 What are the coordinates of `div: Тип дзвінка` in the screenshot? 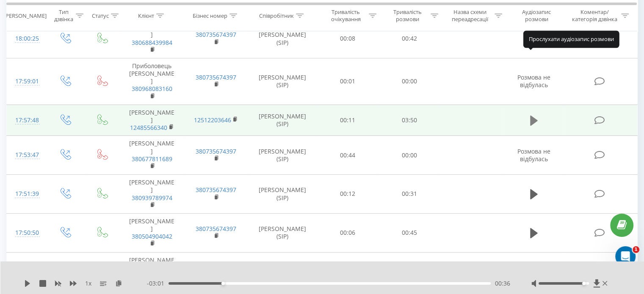 It's located at (63, 16).